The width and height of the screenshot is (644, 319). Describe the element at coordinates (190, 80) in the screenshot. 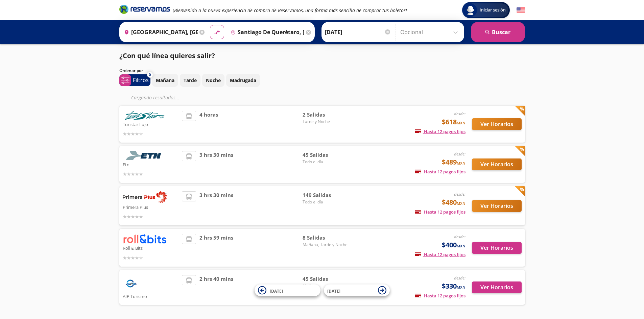

I see `button: Tarde` at that location.